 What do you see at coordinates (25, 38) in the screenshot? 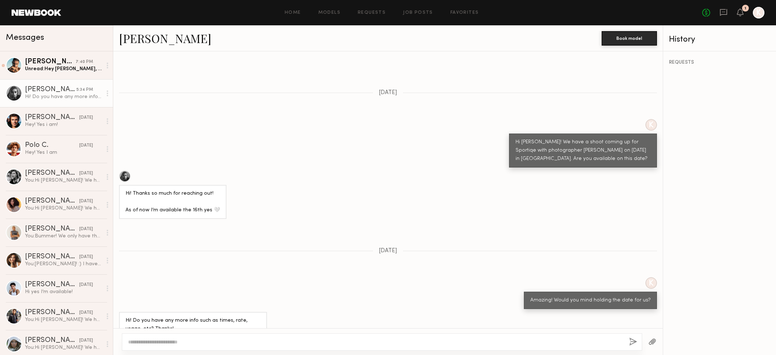
I see `span: Messages` at bounding box center [25, 38].